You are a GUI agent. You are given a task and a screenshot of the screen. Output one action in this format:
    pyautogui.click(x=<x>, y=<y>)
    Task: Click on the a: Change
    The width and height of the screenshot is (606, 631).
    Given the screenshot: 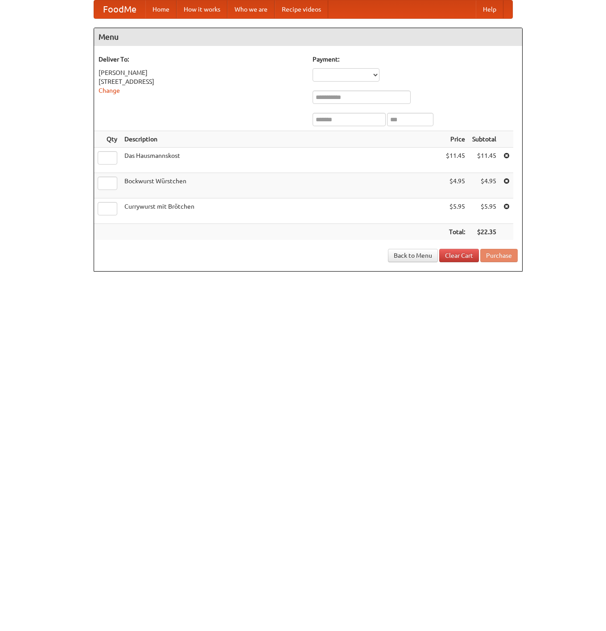 What is the action you would take?
    pyautogui.click(x=109, y=91)
    